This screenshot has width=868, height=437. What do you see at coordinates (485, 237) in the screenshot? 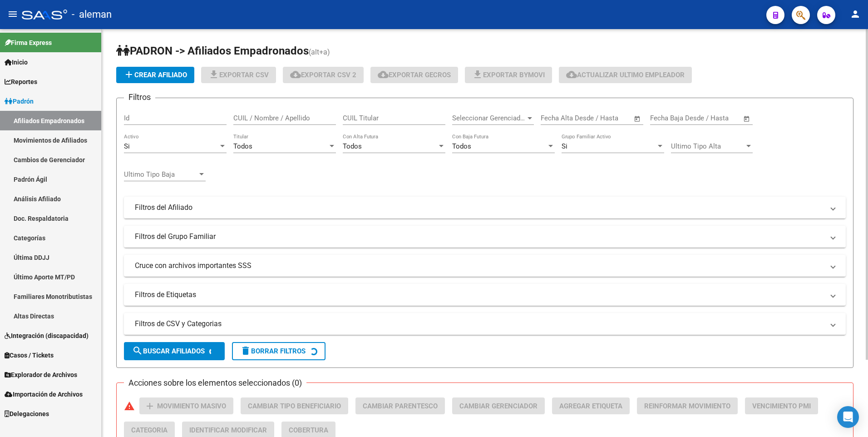
I see `mat-expansion-panel-header: Filtros del Grupo Familiar` at bounding box center [485, 237].